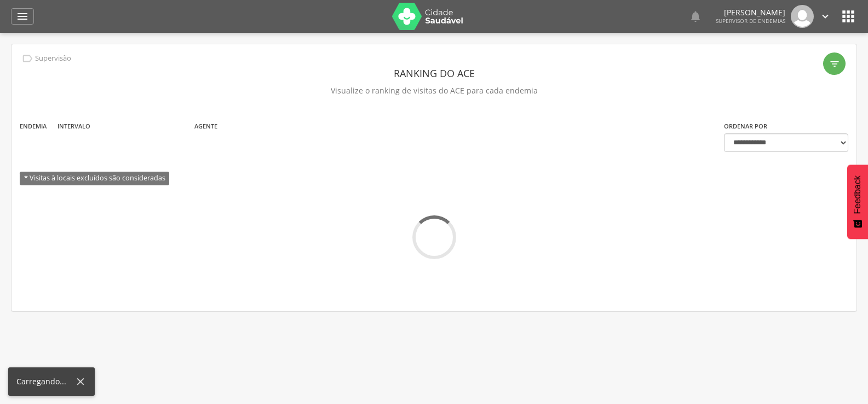 This screenshot has height=404, width=868. What do you see at coordinates (857, 195) in the screenshot?
I see `span: Feedback` at bounding box center [857, 195].